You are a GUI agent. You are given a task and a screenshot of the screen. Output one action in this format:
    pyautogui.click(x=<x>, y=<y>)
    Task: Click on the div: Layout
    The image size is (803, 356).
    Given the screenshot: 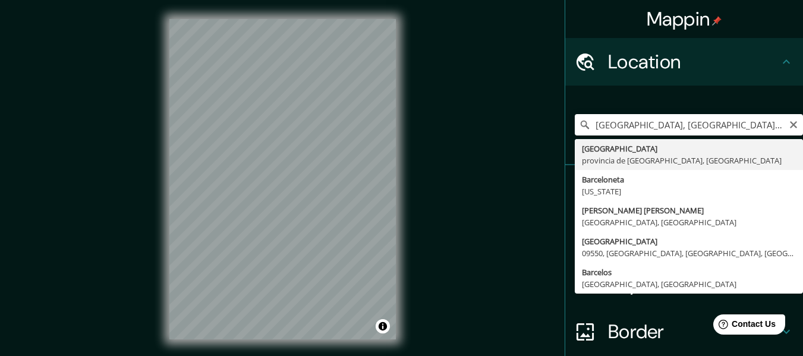 What is the action you would take?
    pyautogui.click(x=684, y=284)
    